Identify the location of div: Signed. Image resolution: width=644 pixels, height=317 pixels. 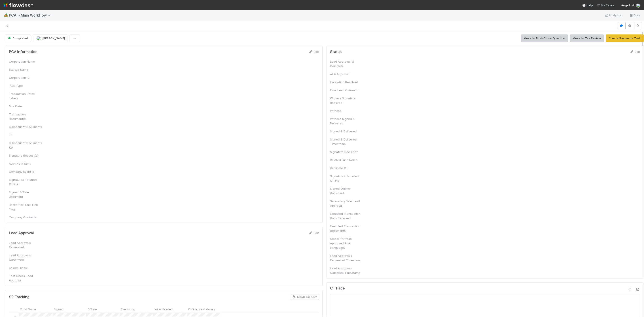
(69, 308).